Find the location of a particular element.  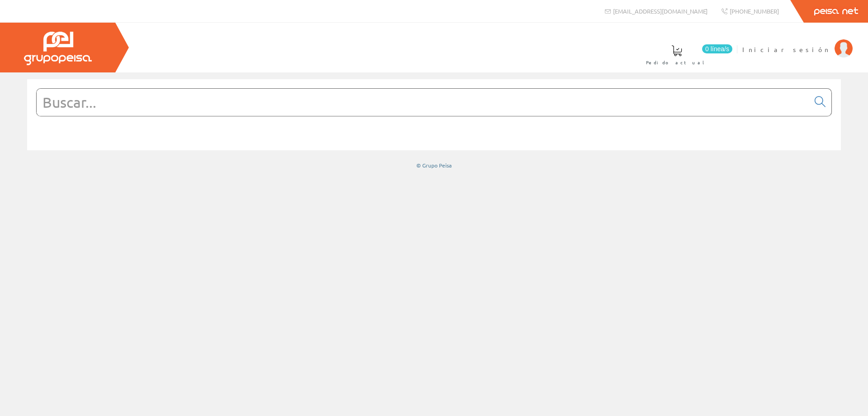

span: Pedido actual is located at coordinates (676, 63).